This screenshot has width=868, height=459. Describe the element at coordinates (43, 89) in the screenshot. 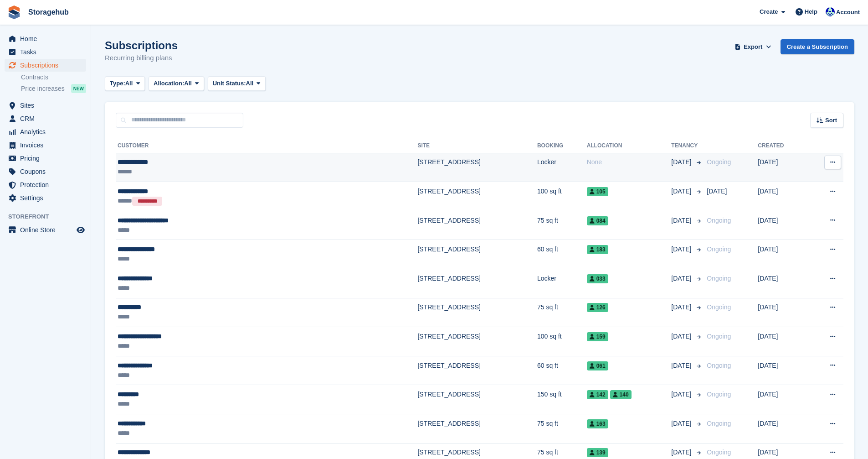

I see `span: Price increases` at that location.